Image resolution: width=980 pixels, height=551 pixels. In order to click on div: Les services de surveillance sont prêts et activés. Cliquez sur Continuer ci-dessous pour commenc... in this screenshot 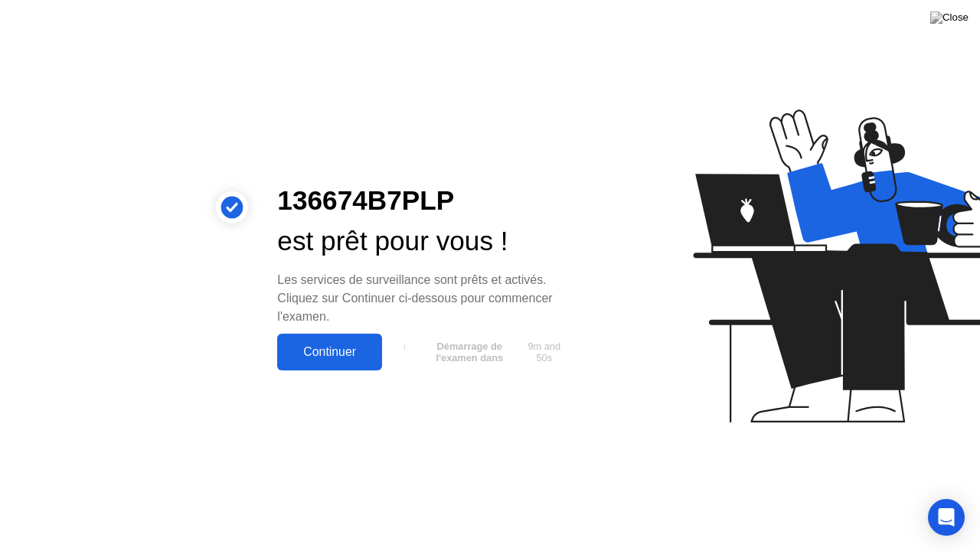, I will do `click(424, 298)`.